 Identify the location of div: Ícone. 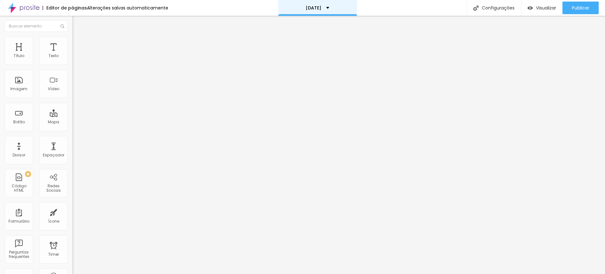
(54, 221).